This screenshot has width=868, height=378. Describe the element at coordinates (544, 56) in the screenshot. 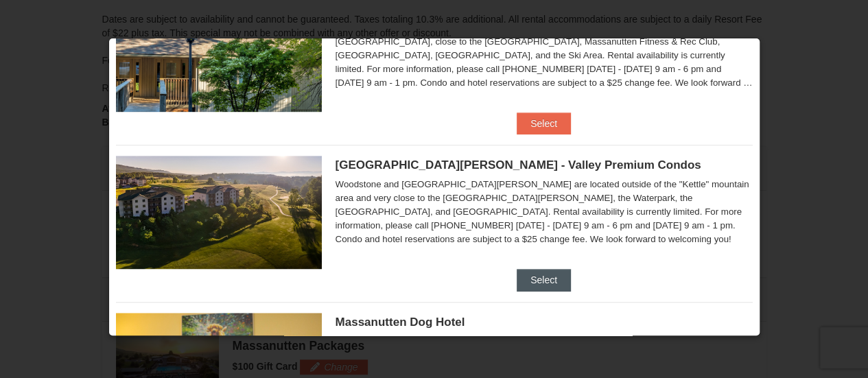

I see `div: The Summit condos were built in the townhouse style. Located within the mountain area of [GEOGRAP...` at that location.